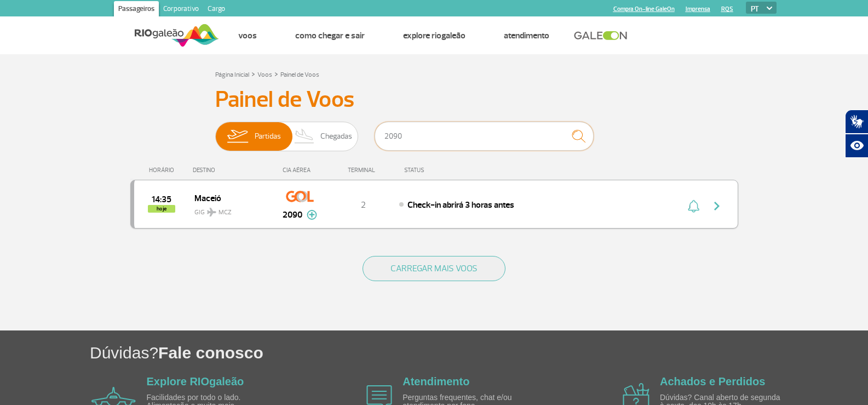 The image size is (868, 405). I want to click on span: MCZ, so click(225, 213).